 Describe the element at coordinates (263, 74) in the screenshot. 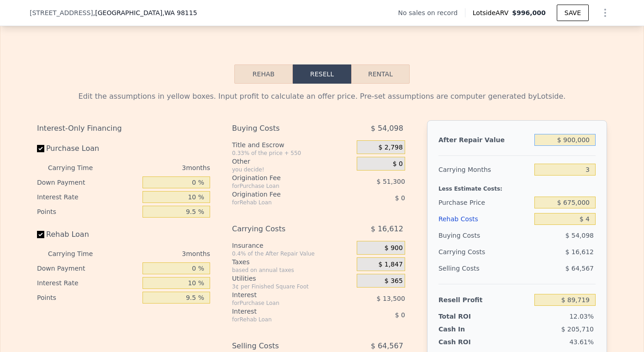

I see `button: Rehab` at that location.